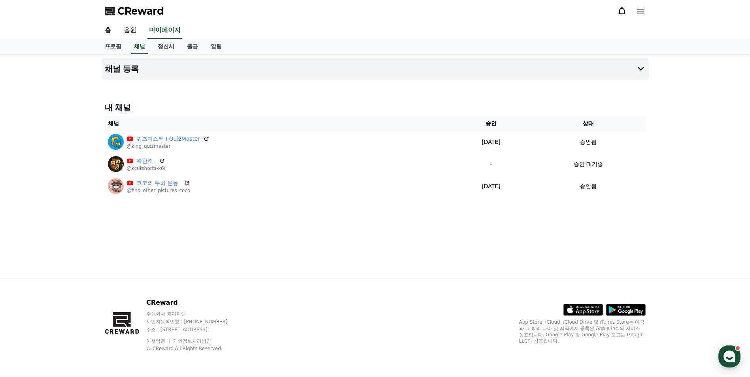 This screenshot has height=377, width=750. Describe the element at coordinates (113, 47) in the screenshot. I see `a: 프로필` at that location.